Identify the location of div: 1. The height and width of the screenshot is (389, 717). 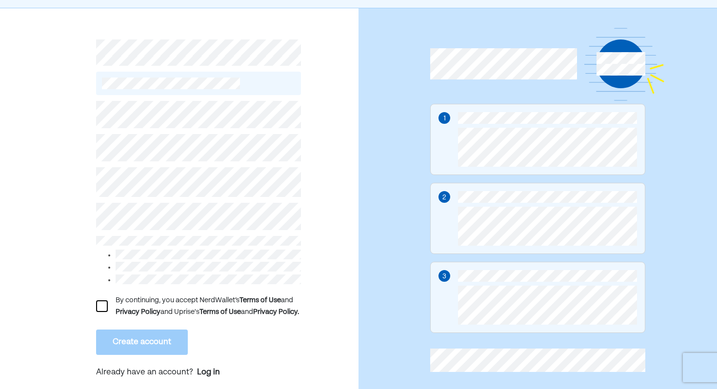
(444, 118).